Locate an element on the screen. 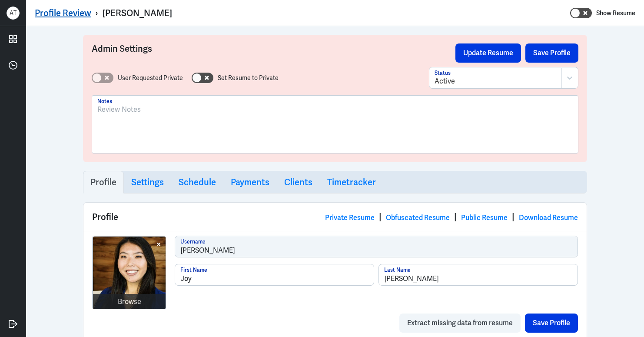 The image size is (644, 337). h3: Settings is located at coordinates (148, 182).